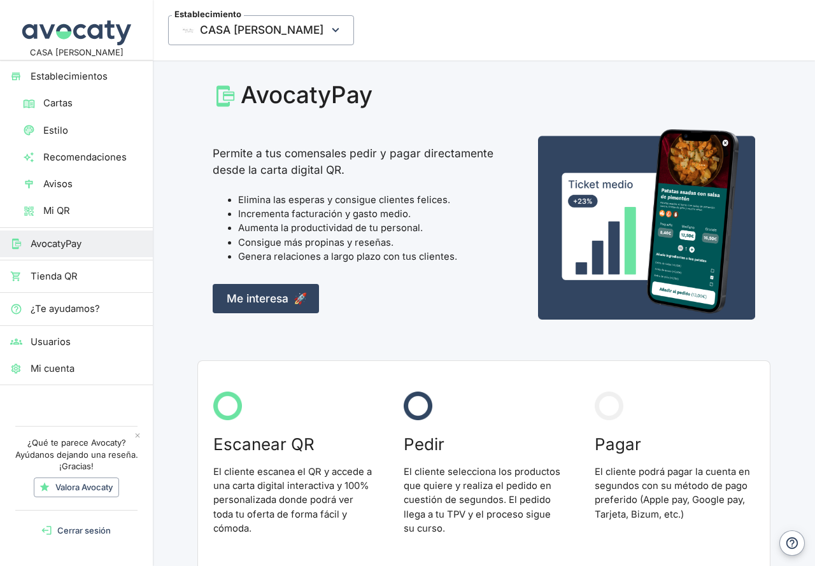 The height and width of the screenshot is (566, 815). What do you see at coordinates (87, 276) in the screenshot?
I see `span: Tienda QR` at bounding box center [87, 276].